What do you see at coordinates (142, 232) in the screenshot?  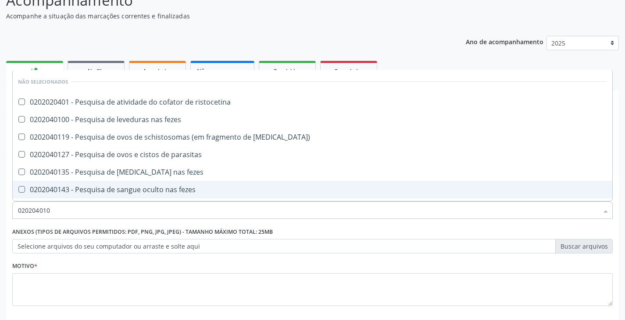 I see `label: Anexos (Tipos de arquivos permitidos: PDF, PNG, JPG, JPEG) - Tamanho máximo total: 25MB` at bounding box center [142, 232].